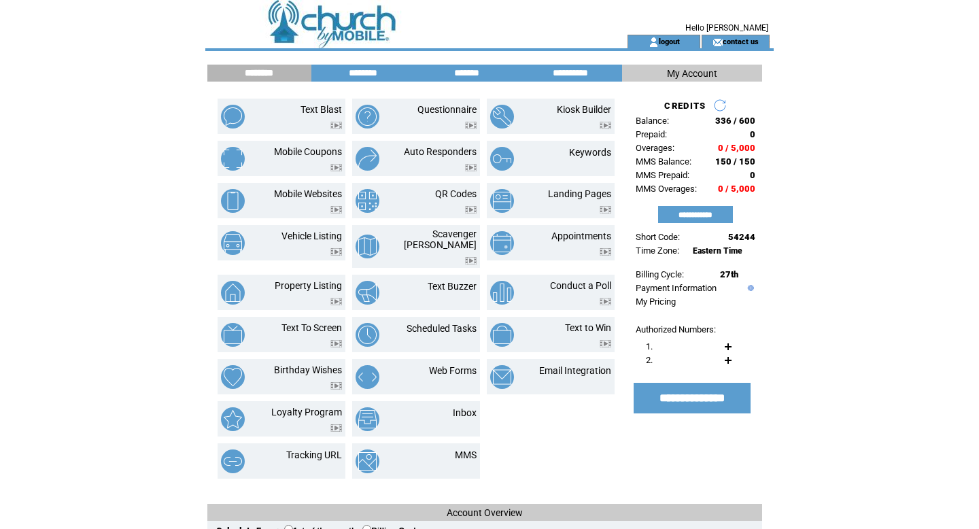 This screenshot has height=529, width=979. I want to click on img: text-buzzer.png, so click(367, 292).